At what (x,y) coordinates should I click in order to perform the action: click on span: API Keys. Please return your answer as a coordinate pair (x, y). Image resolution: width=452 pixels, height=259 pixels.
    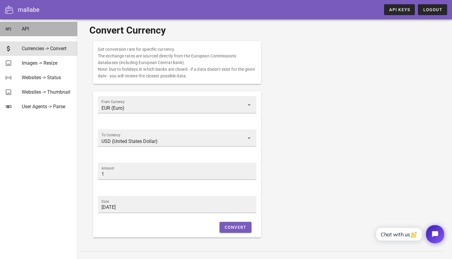
    Looking at the image, I should click on (400, 10).